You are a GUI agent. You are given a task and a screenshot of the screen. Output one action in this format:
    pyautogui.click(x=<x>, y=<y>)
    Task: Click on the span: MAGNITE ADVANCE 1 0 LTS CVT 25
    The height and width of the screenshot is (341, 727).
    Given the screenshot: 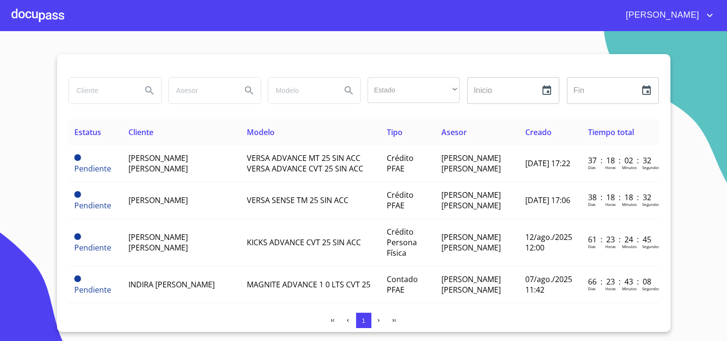 What is the action you would take?
    pyautogui.click(x=309, y=285)
    